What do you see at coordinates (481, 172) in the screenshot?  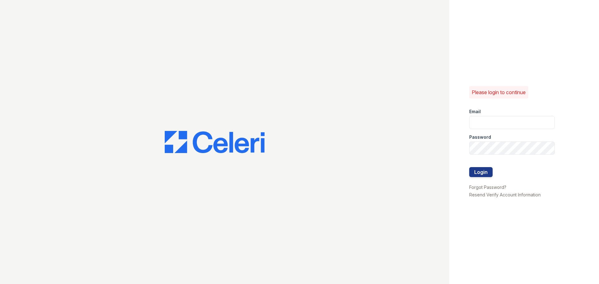 I see `button: Login` at bounding box center [481, 172].